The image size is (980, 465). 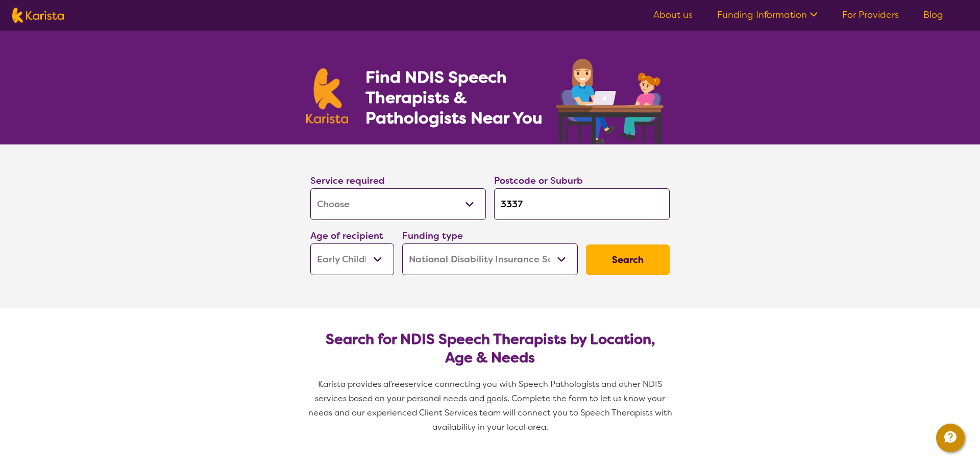 What do you see at coordinates (346, 236) in the screenshot?
I see `label: Age of recipient` at bounding box center [346, 236].